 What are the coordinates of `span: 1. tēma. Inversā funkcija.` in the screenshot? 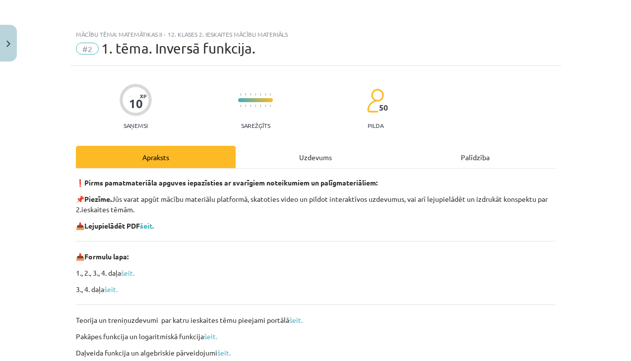 It's located at (178, 48).